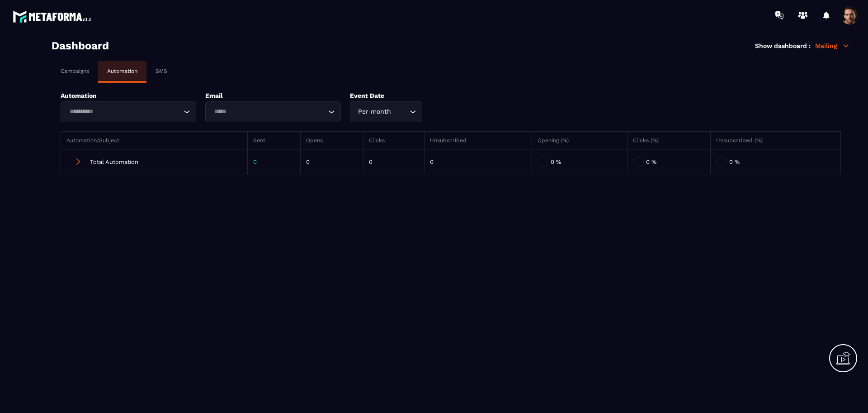 This screenshot has height=413, width=868. Describe the element at coordinates (833, 46) in the screenshot. I see `p: Mailing` at that location.